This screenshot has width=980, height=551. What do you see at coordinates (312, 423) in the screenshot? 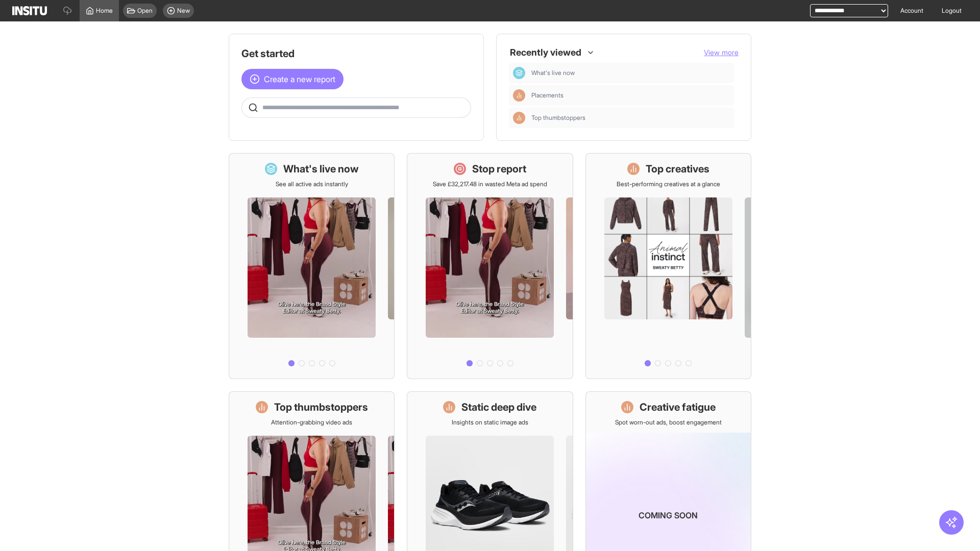
I see `p: Attention-grabbing video ads` at bounding box center [312, 423].